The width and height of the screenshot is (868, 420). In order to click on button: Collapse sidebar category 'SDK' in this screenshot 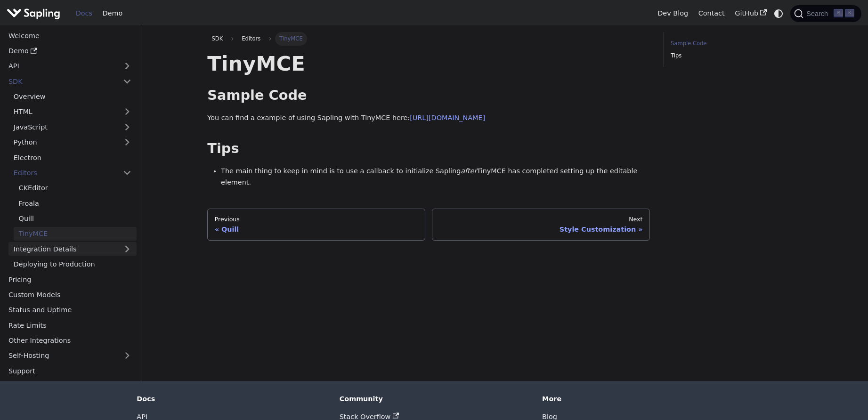, I will do `click(127, 81)`.